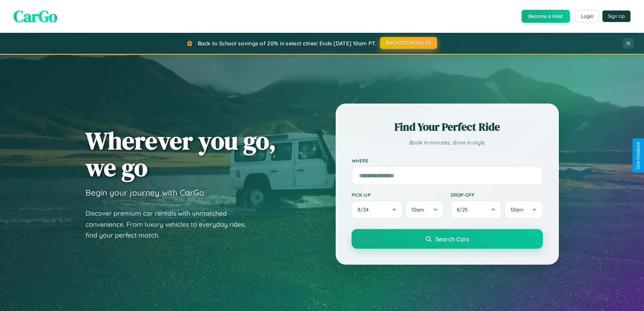 The image size is (644, 311). What do you see at coordinates (447, 142) in the screenshot?
I see `p: Book in minutes, drive in style` at bounding box center [447, 142].